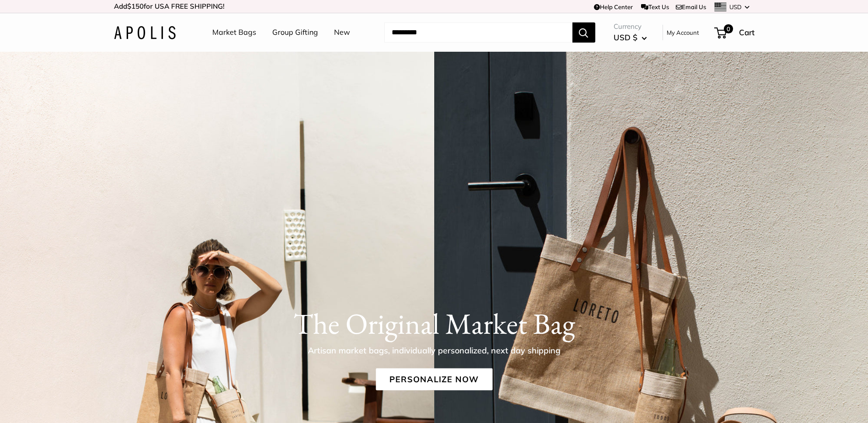 Image resolution: width=868 pixels, height=423 pixels. Describe the element at coordinates (295, 32) in the screenshot. I see `a: Group Gifting` at that location.